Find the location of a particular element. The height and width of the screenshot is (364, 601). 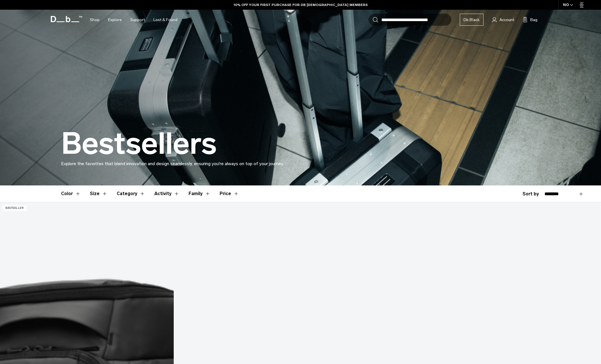

a: Lost & Found is located at coordinates (165, 20).